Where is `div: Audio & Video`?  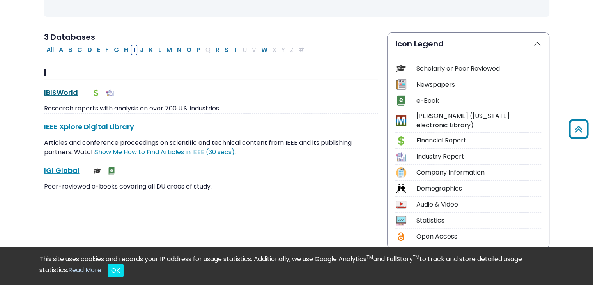 div: Audio & Video is located at coordinates (479, 204).